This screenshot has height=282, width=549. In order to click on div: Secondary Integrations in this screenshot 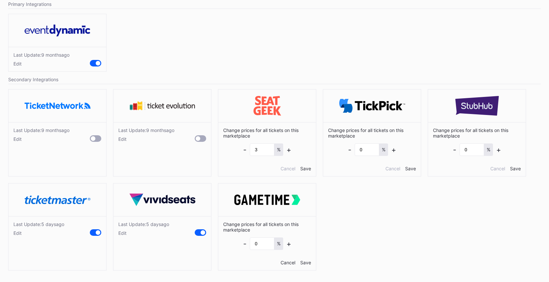, I will do `click(274, 80)`.